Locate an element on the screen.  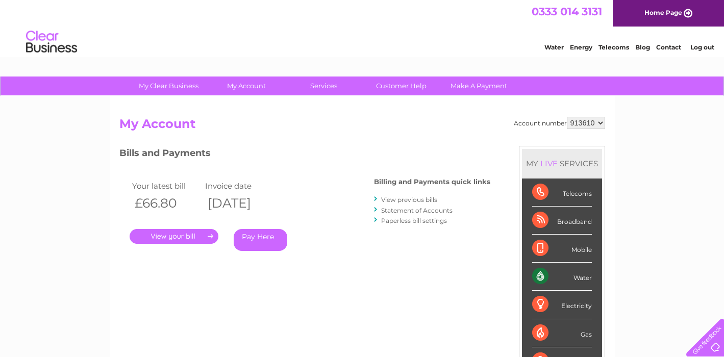
a: 0333 014 3131 is located at coordinates (567, 11).